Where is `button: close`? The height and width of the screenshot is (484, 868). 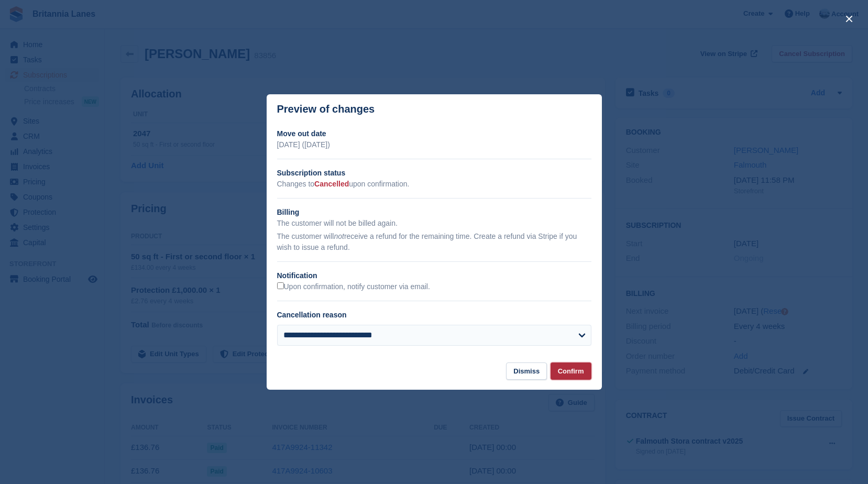
button: close is located at coordinates (850, 19).